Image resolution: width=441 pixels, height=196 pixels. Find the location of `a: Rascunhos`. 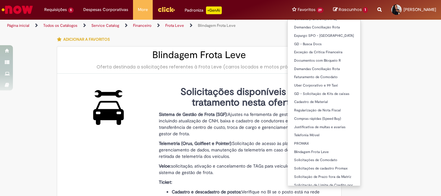

a: Rascunhos is located at coordinates (350, 10).